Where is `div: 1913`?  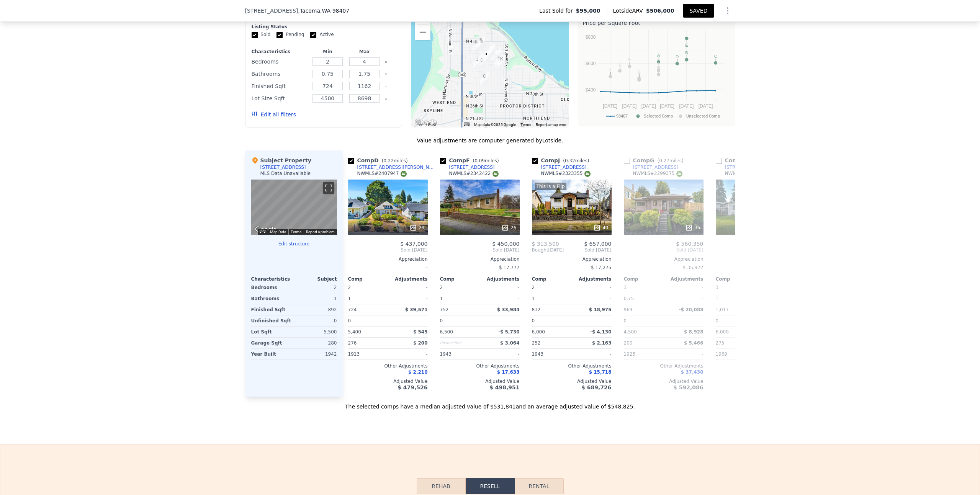
div: 1913 is located at coordinates (368, 354).